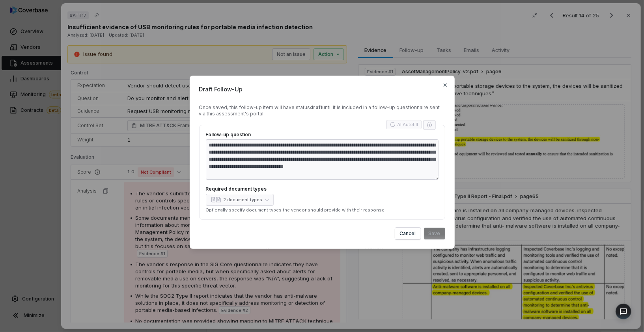 Image resolution: width=644 pixels, height=332 pixels. Describe the element at coordinates (322, 135) in the screenshot. I see `label: Follow-up question` at that location.